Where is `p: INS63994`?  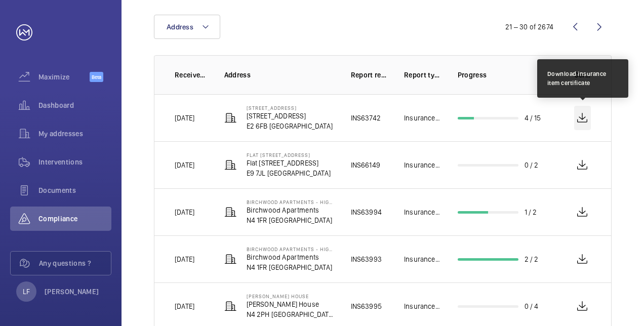 p: INS63994 is located at coordinates (366, 212).